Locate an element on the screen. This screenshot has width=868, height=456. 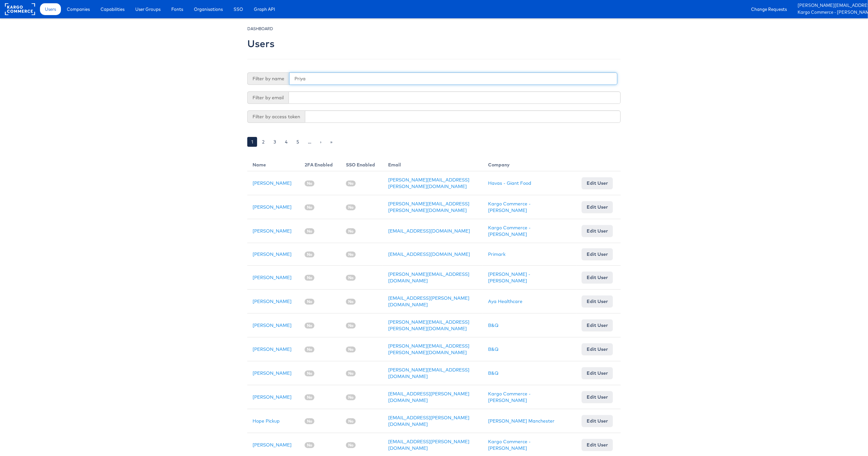
span: Filter by access token is located at coordinates (276, 117).